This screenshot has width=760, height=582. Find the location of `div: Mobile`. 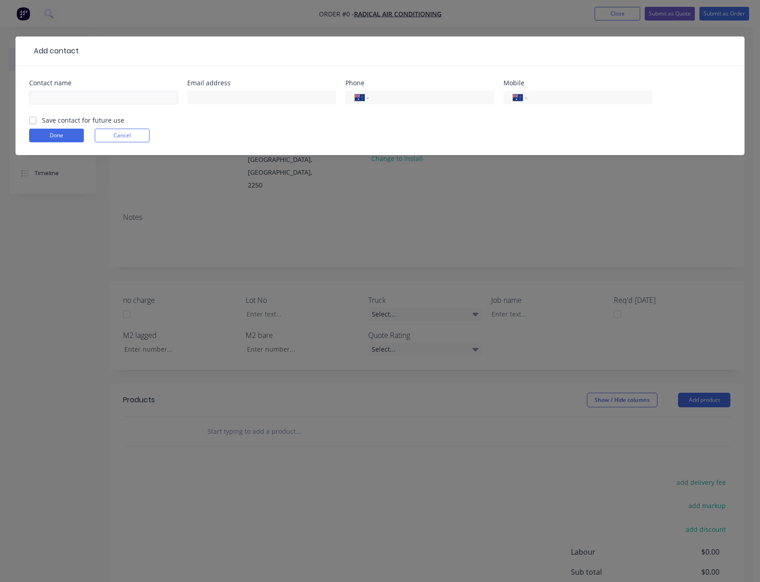

div: Mobile is located at coordinates (578, 83).